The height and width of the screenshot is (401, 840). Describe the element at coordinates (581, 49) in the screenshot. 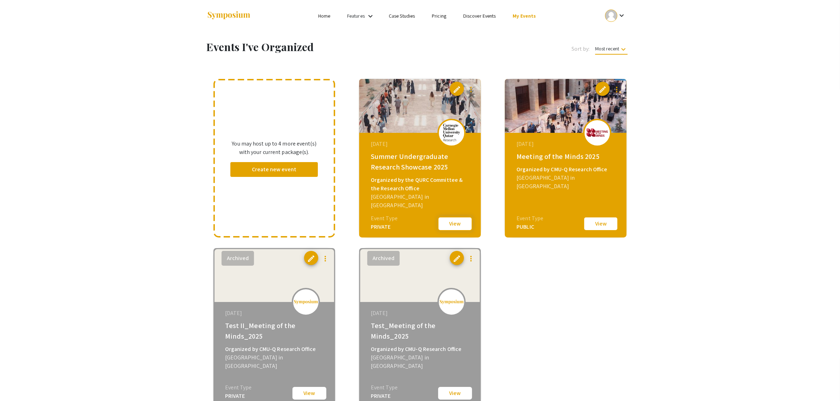

I see `span: Sort by:` at that location.